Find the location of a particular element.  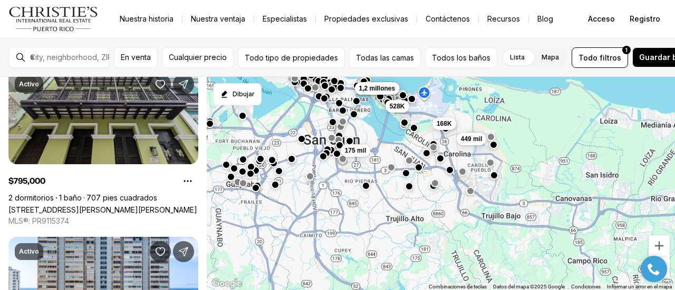

font: Todo tipo de propiedades is located at coordinates (291, 57).